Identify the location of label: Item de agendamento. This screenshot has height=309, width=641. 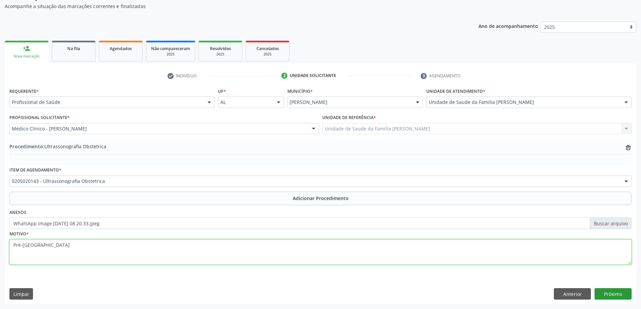
(35, 170).